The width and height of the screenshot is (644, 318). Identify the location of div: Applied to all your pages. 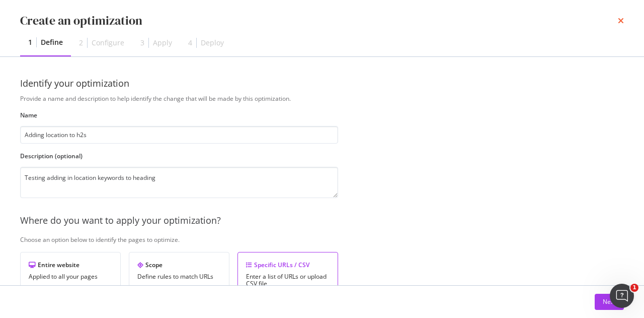
(70, 276).